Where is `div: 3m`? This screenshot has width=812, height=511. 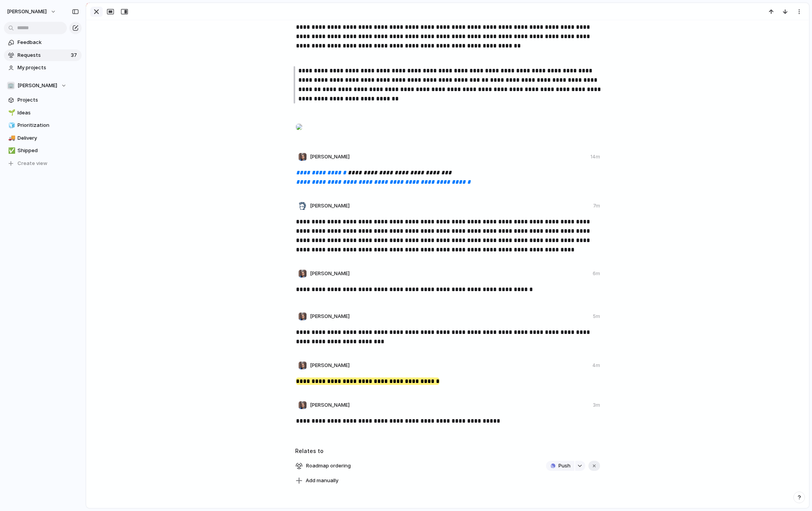
div: 3m is located at coordinates (597, 405).